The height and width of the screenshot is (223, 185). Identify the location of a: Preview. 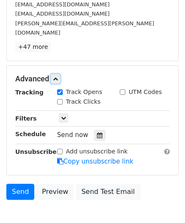
(55, 192).